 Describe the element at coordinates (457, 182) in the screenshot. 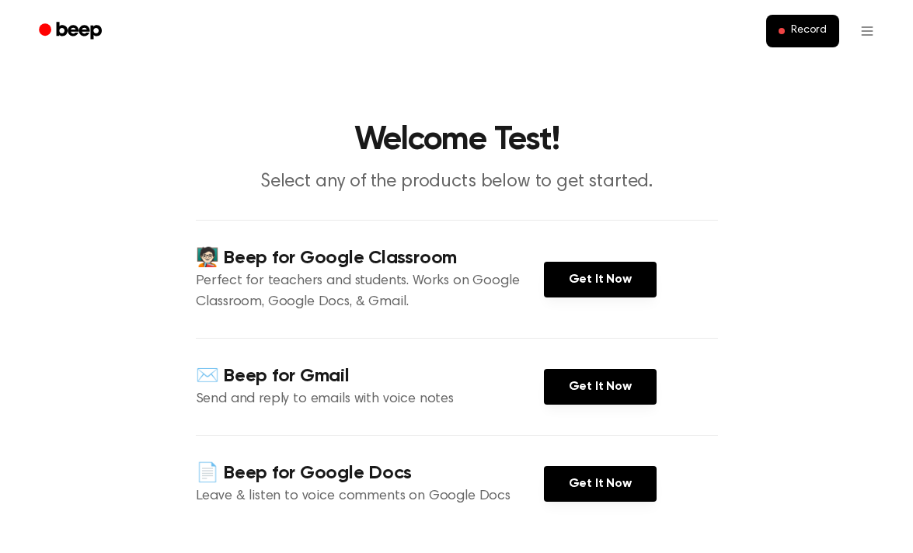

I see `p: Select any of the products below to get started.` at that location.